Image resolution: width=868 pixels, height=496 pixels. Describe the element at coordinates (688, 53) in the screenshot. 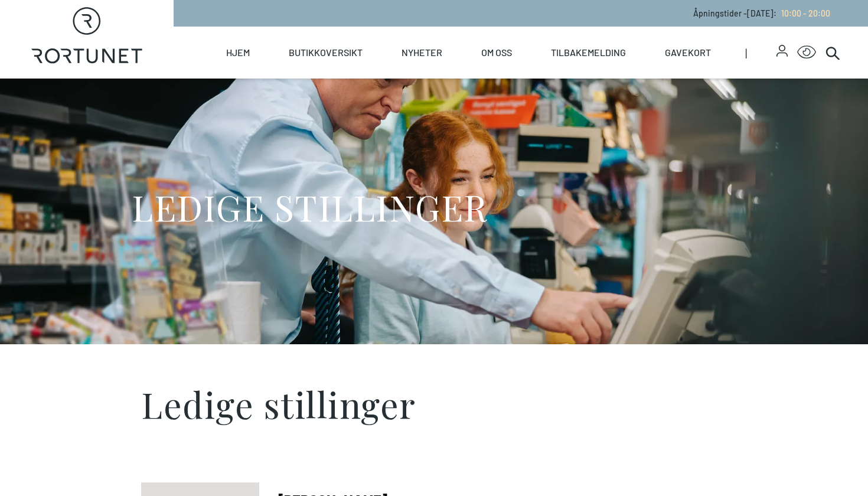

I see `a: Gavekort` at that location.